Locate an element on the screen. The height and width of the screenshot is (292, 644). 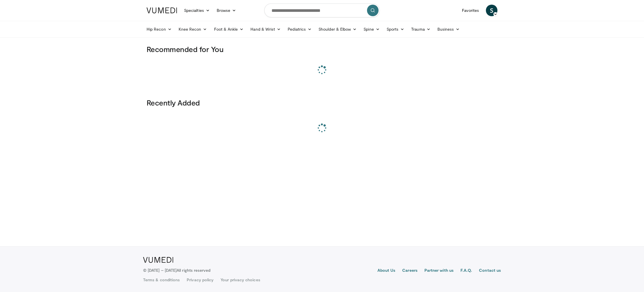
a: Foot & Ankle is located at coordinates (229, 29).